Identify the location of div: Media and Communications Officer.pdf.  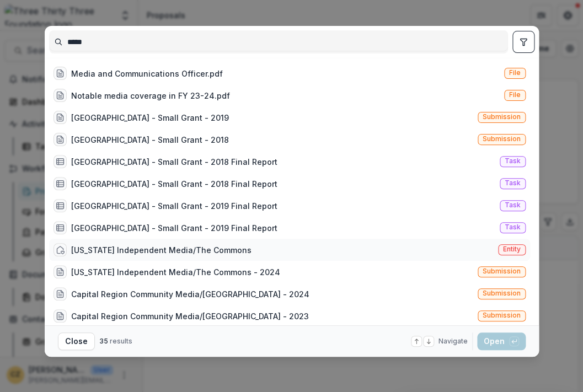
(147, 73).